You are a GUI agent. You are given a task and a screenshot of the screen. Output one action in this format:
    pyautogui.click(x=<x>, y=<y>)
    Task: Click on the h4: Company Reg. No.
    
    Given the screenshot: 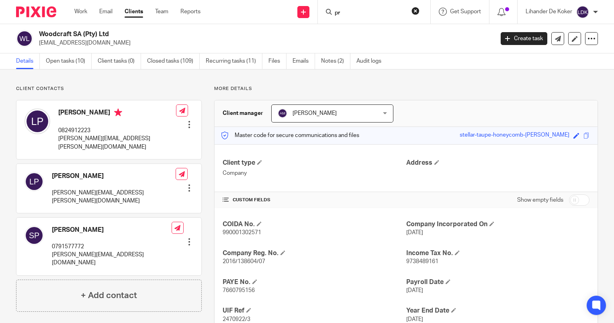 What is the action you would take?
    pyautogui.click(x=314, y=253)
    